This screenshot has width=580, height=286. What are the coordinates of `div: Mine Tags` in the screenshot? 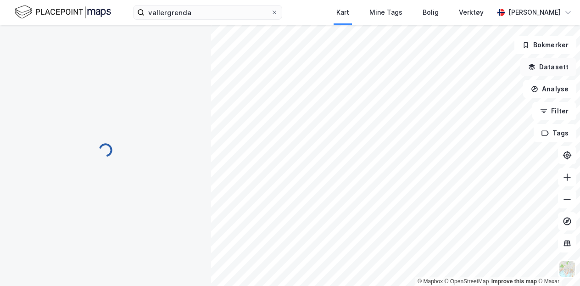 It's located at (386, 12).